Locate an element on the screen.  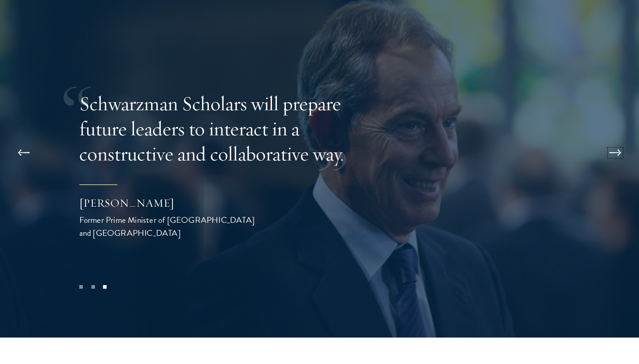
button: 2 of 3 is located at coordinates (93, 286).